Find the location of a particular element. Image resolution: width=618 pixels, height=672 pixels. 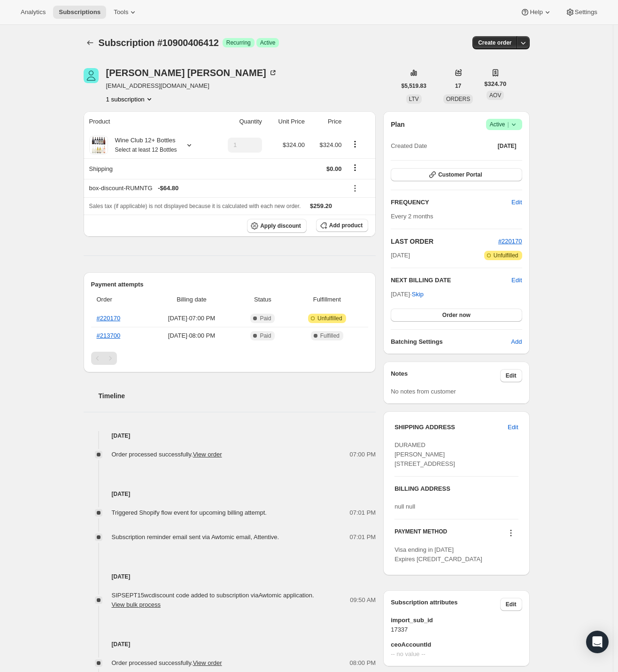

span: AOV is located at coordinates (495, 95).